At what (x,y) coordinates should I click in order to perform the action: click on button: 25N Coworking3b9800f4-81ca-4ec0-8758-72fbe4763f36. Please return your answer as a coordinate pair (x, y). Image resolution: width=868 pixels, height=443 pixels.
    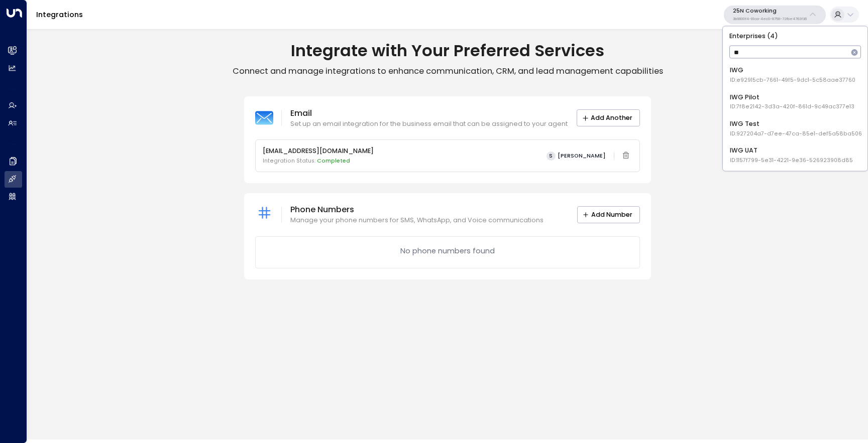
    Looking at the image, I should click on (775, 15).